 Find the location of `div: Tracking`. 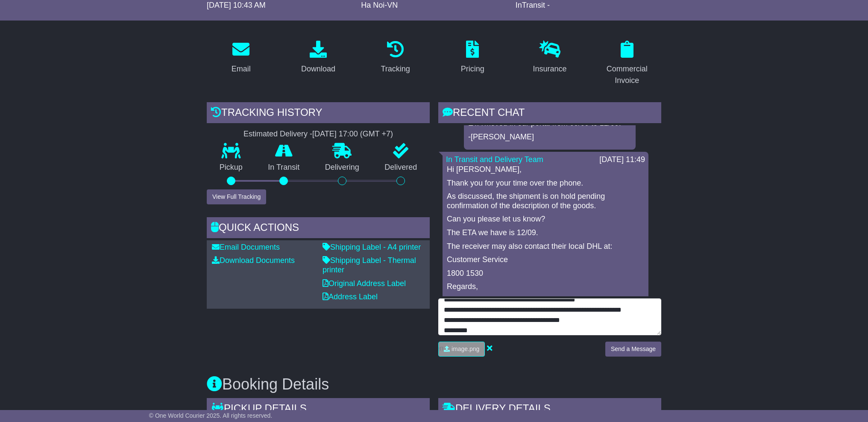

div: Tracking is located at coordinates (396, 69).